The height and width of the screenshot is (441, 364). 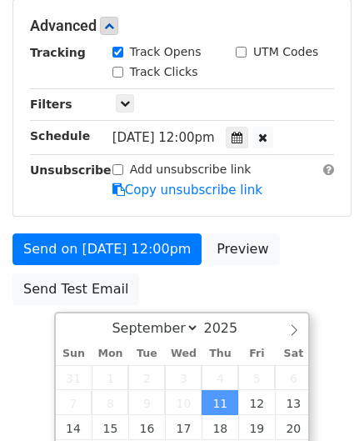 I want to click on span: September 7, 2025, so click(x=74, y=402).